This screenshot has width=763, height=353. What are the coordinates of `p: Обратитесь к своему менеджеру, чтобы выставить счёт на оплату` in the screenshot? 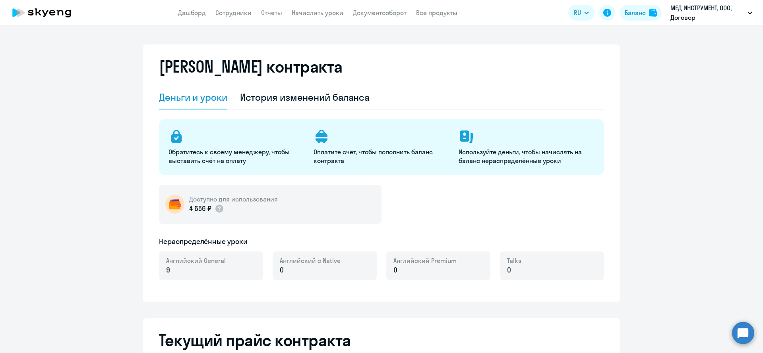 It's located at (236, 156).